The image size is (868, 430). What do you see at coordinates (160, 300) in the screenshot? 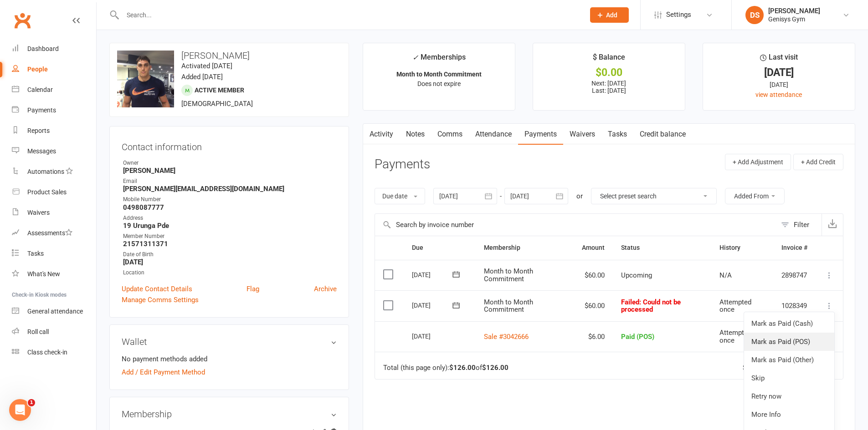
I see `a: Manage Comms Settings` at bounding box center [160, 300].